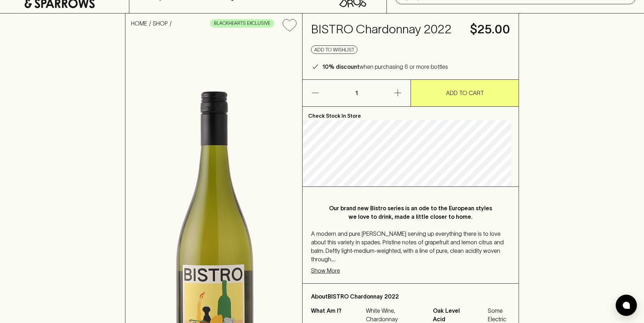 This screenshot has width=644, height=323. I want to click on img: bubble-icon, so click(626, 305).